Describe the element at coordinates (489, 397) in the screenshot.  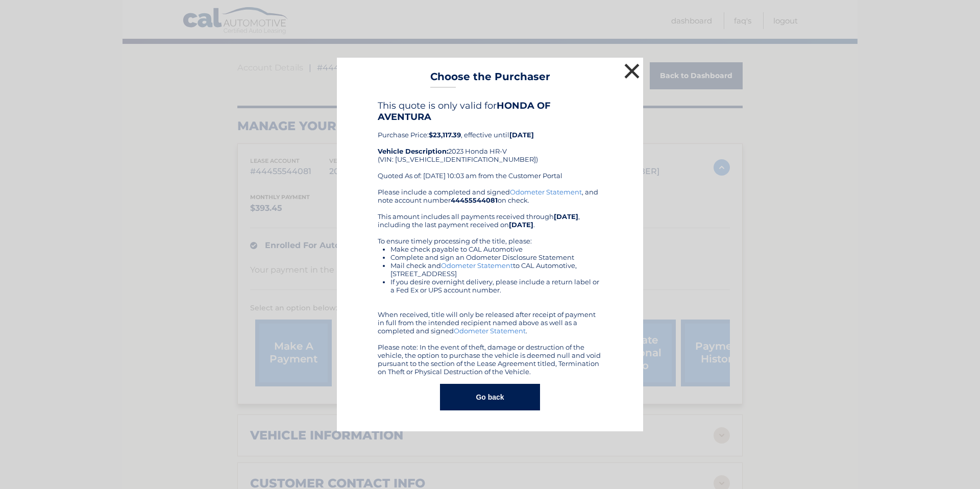
I see `button: Go back` at that location.